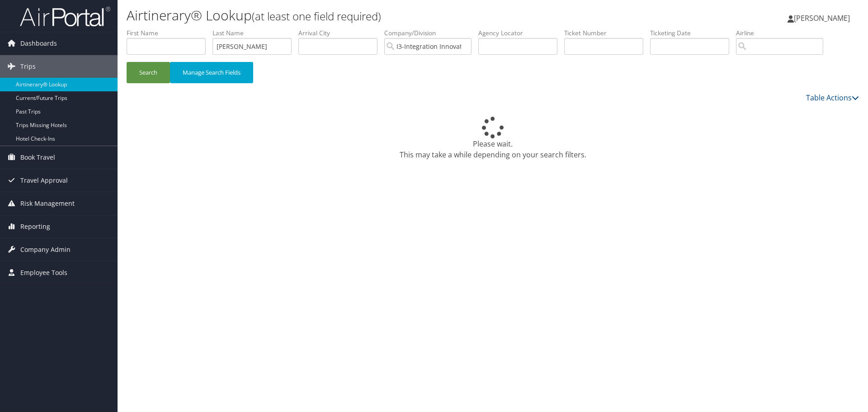  Describe the element at coordinates (48, 203) in the screenshot. I see `span: Risk Management` at that location.